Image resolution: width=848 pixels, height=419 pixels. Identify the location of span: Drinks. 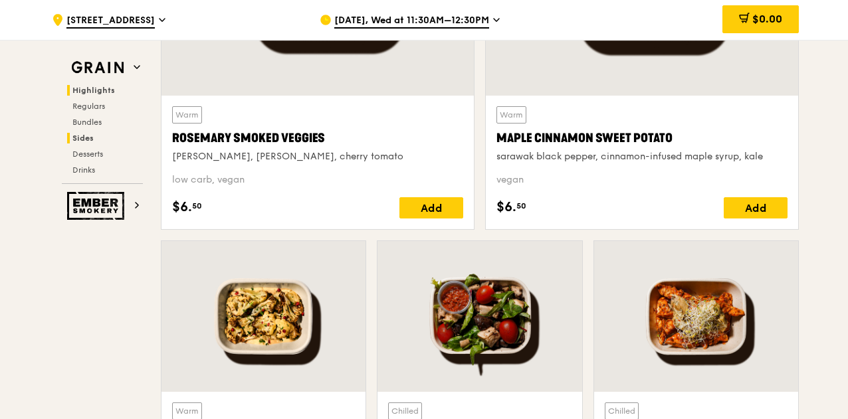
(84, 170).